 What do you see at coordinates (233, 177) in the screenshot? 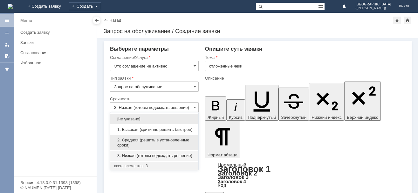
I see `a: Заголовок 3` at bounding box center [233, 177].